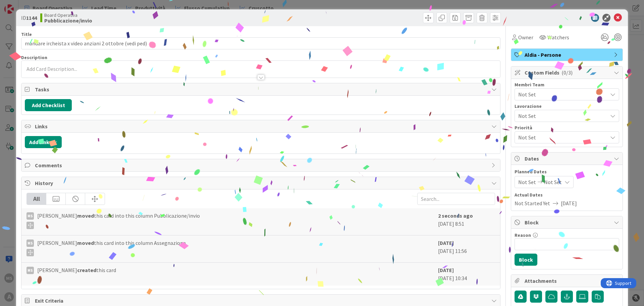 This screenshot has width=644, height=306. Describe the element at coordinates (34, 57) in the screenshot. I see `span: Description` at that location.